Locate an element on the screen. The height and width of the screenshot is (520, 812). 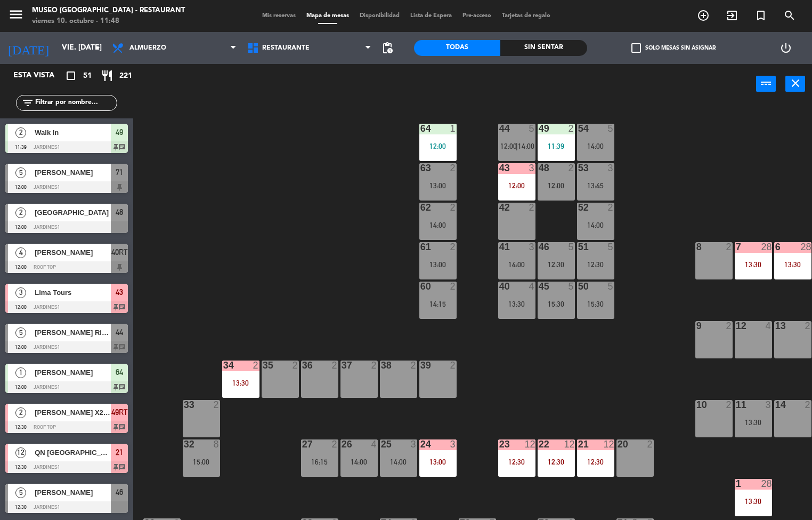
div: 54 is located at coordinates (578, 129).